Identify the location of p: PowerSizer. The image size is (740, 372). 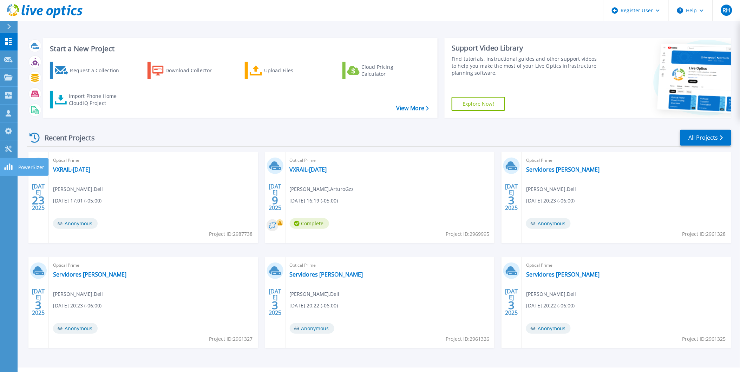
(31, 167).